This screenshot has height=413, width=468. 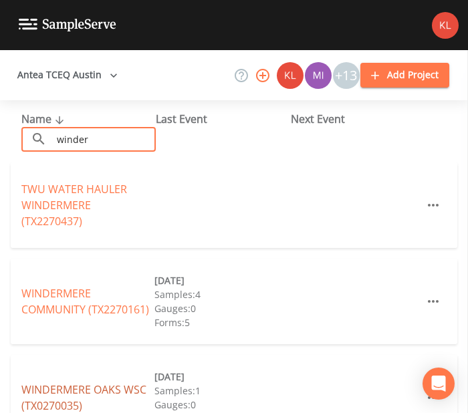 What do you see at coordinates (290, 76) in the screenshot?
I see `div: Kler Teran` at bounding box center [290, 76].